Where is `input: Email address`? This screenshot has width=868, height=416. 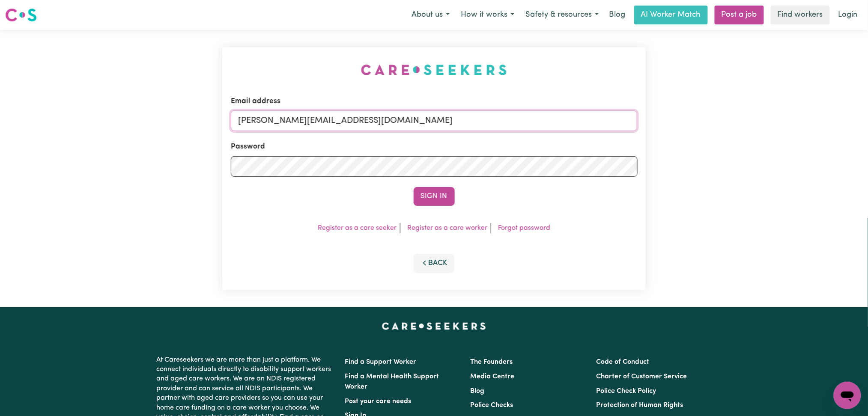 input: Email address is located at coordinates (434, 121).